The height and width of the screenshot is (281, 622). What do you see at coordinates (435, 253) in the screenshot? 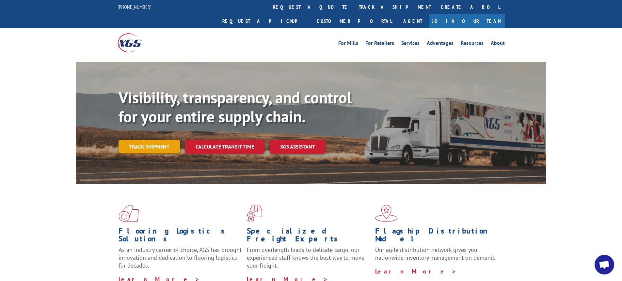
I see `span: Our agile distribution network gives you nationwide inventory management on demand.` at bounding box center [435, 253].